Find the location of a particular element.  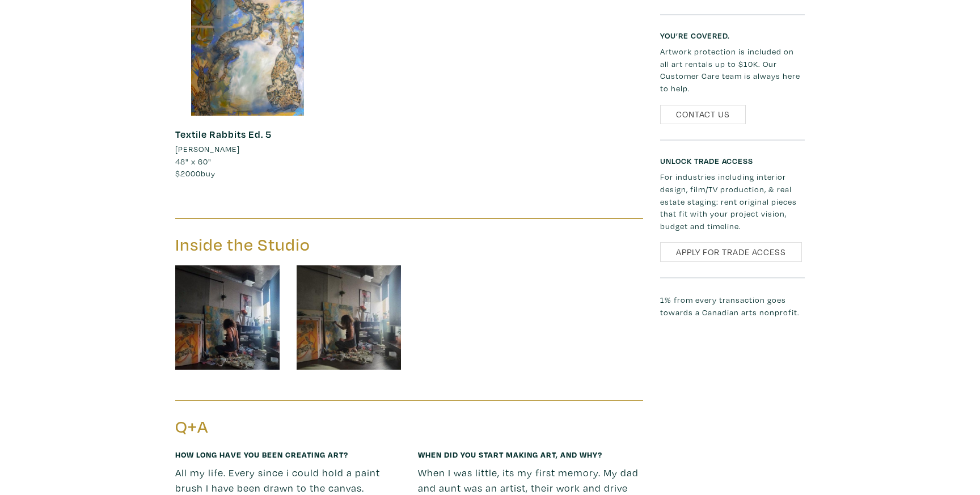

p: For industries including interior design, film/TV production, & real estate staging: rent origina... is located at coordinates (732, 201).